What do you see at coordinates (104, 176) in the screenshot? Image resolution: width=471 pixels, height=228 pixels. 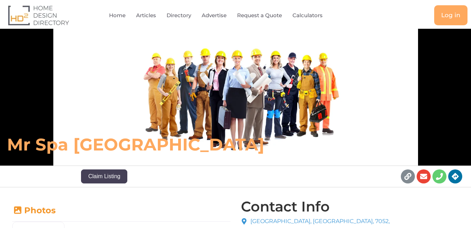 I see `button: Claim Listing` at bounding box center [104, 176].